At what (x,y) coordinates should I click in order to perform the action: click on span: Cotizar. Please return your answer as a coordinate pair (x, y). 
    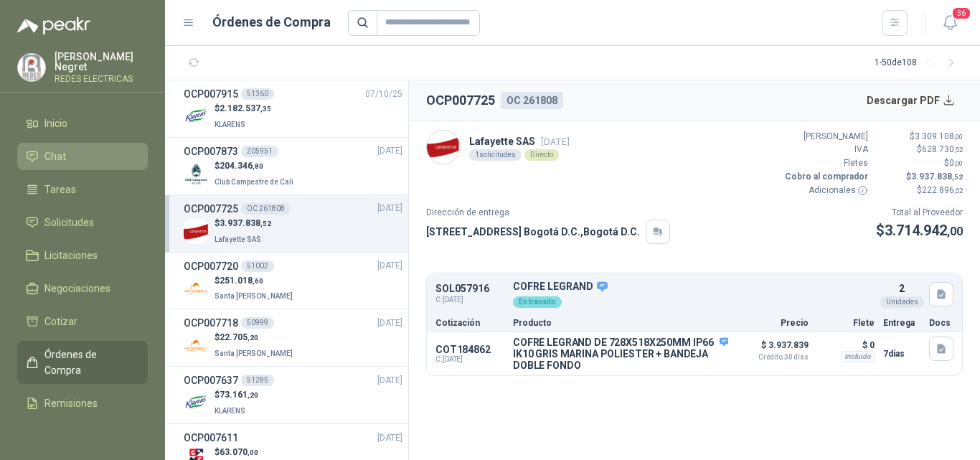
    Looking at the image, I should click on (61, 322).